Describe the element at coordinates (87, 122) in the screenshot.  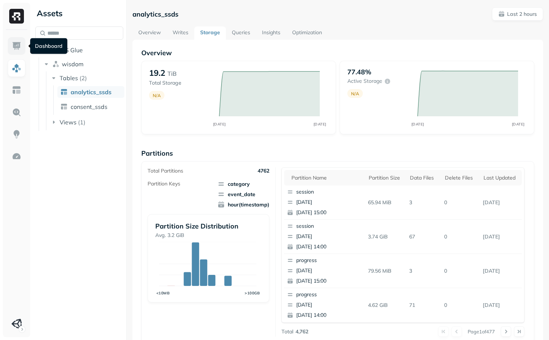
I see `button: Views(1)` at that location.